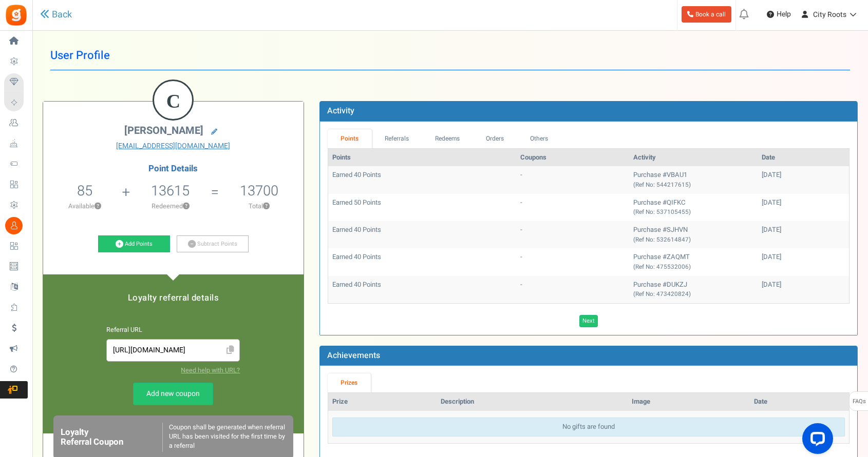 This screenshot has width=868, height=457. What do you see at coordinates (134, 244) in the screenshot?
I see `a: Add Points` at bounding box center [134, 244].